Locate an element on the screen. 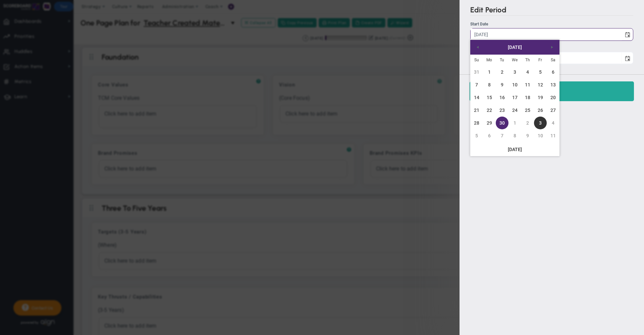  a: 17 is located at coordinates (514, 97).